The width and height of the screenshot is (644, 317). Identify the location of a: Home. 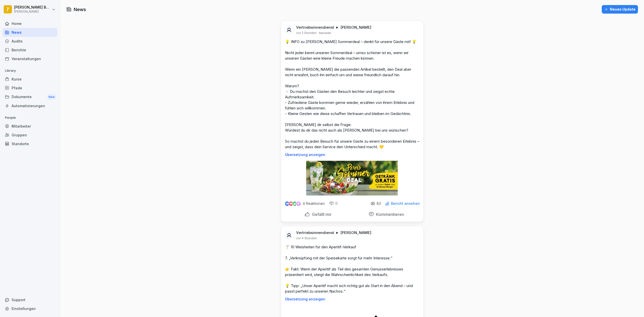
(30, 24).